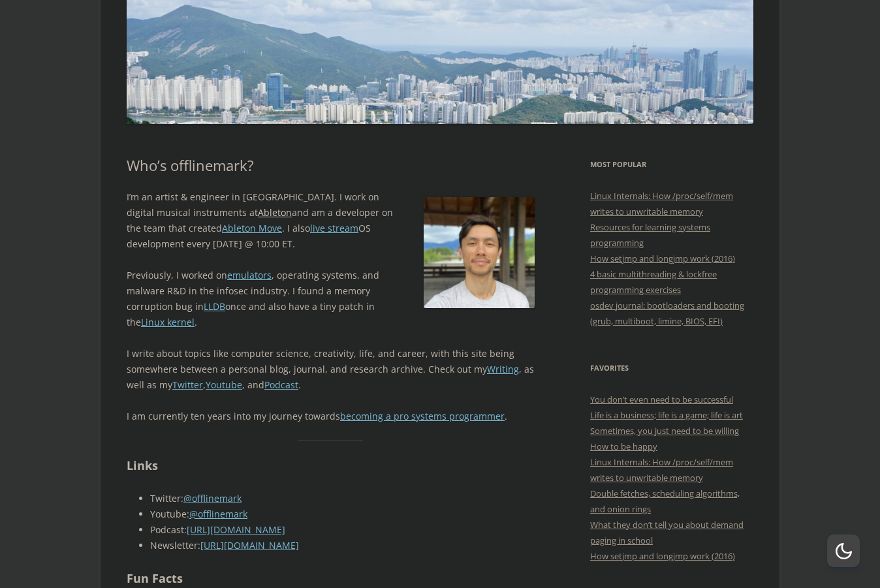 Image resolution: width=880 pixels, height=588 pixels. I want to click on a: Double fetches, scheduling algorithms, and onion rings, so click(665, 501).